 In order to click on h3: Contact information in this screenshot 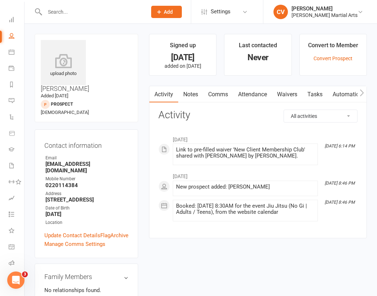, I will do `click(86, 144)`.